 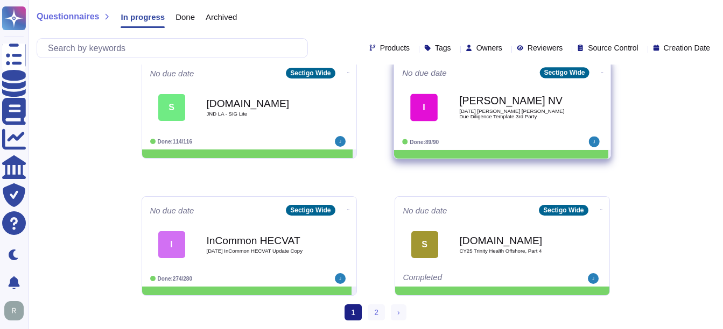 I want to click on span: Products, so click(x=395, y=48).